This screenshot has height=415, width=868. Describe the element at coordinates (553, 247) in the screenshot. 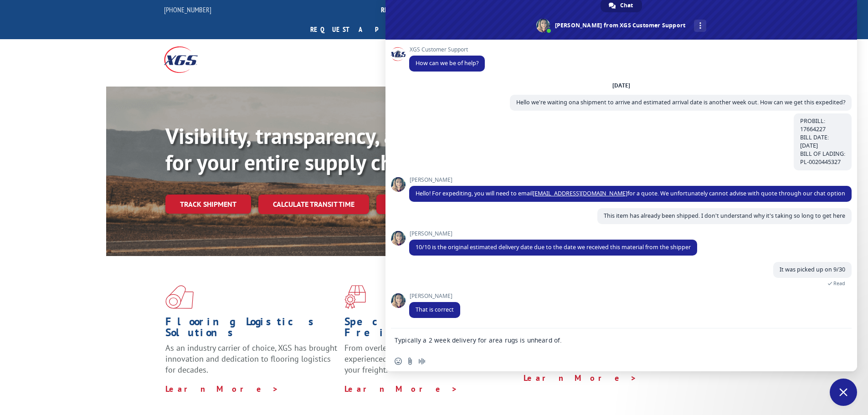

I see `span: 10/10 is the original estimated delivery date due to the date we received this material from the ...` at that location.